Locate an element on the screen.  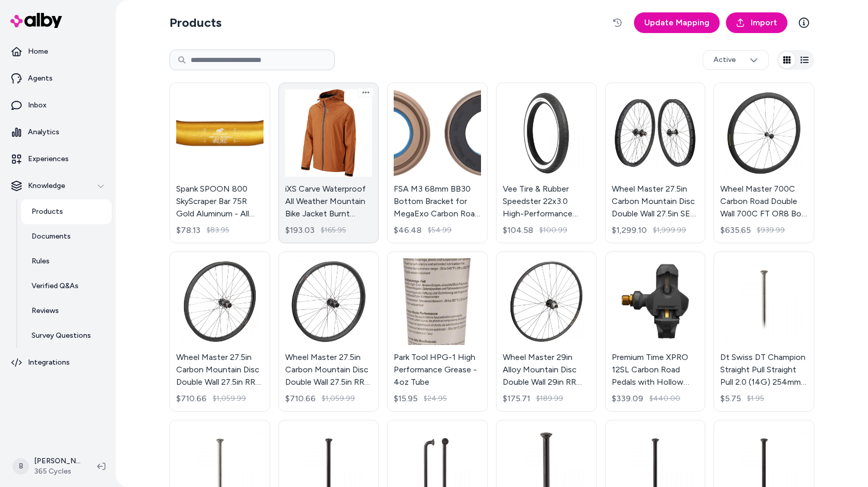
span: B is located at coordinates (20, 467).